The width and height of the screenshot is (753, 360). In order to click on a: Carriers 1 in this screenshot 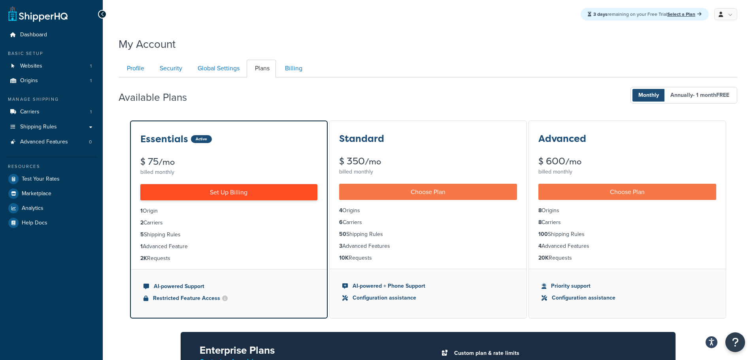, I will do `click(51, 112)`.